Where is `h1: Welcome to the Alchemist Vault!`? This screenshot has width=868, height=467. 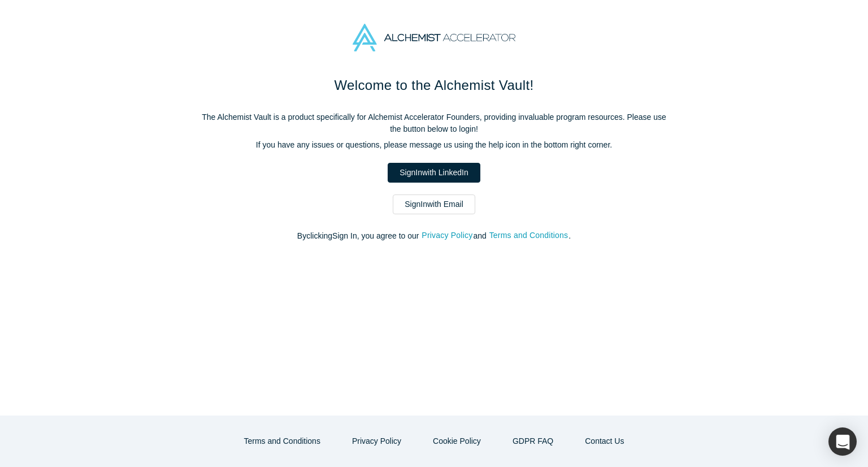
h1: Welcome to the Alchemist Vault! is located at coordinates (434, 85).